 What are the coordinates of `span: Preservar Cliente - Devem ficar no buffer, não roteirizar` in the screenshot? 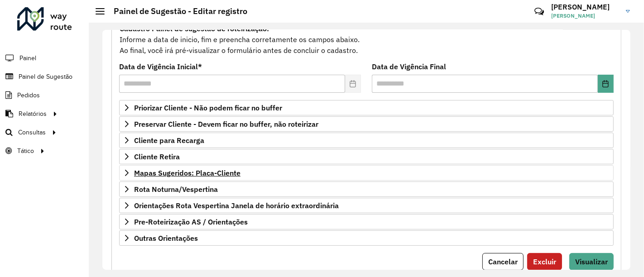 It's located at (226, 124).